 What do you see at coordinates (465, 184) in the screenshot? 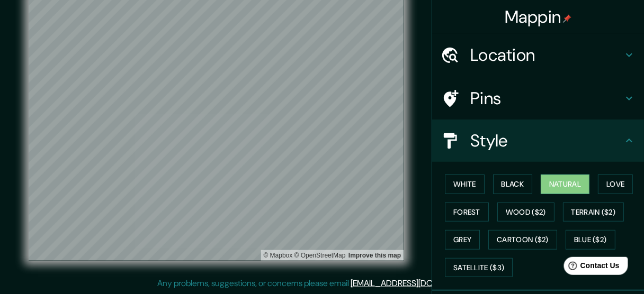
I see `button: White` at bounding box center [465, 184].